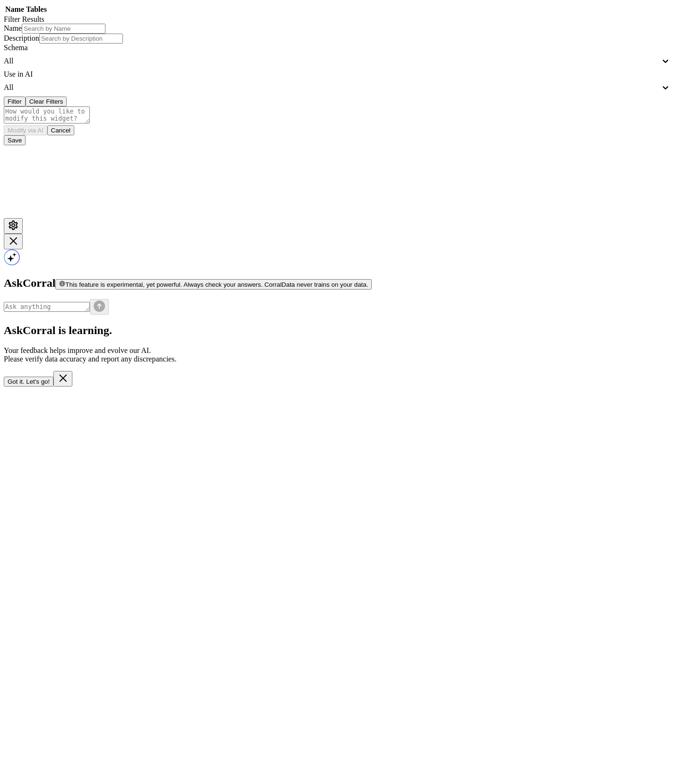 This screenshot has width=674, height=784. Describe the element at coordinates (18, 74) in the screenshot. I see `label: Use in AI` at that location.